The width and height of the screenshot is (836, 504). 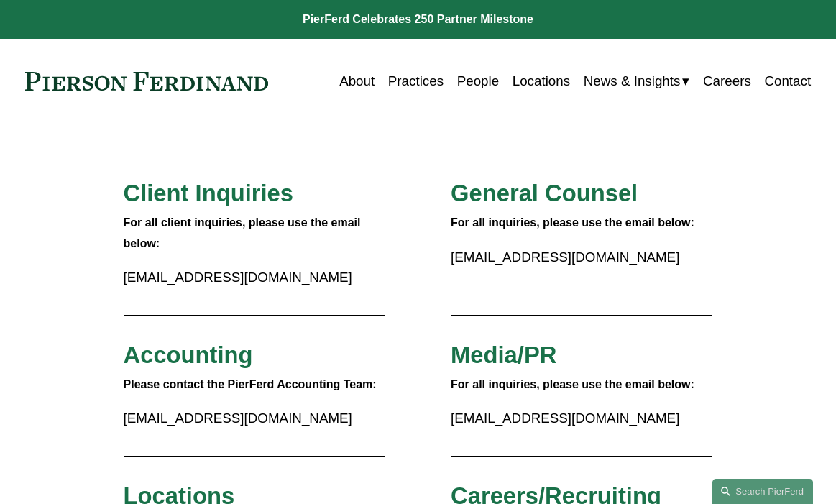 What do you see at coordinates (632, 81) in the screenshot?
I see `span: News & Insights` at bounding box center [632, 81].